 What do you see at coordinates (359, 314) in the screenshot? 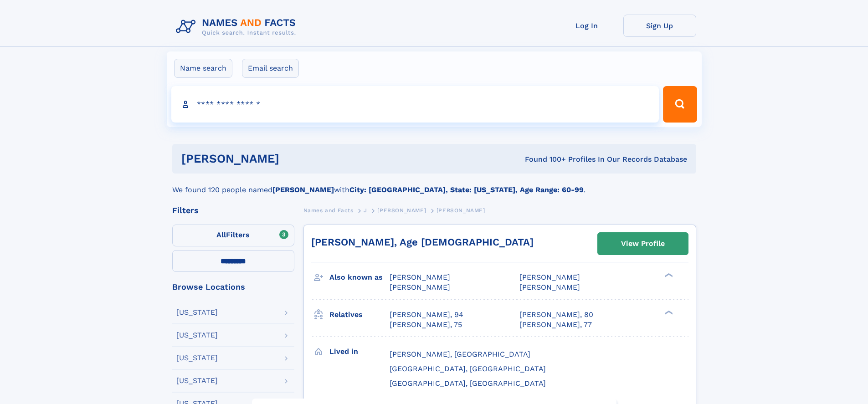
I see `h3: Relatives` at bounding box center [359, 314].